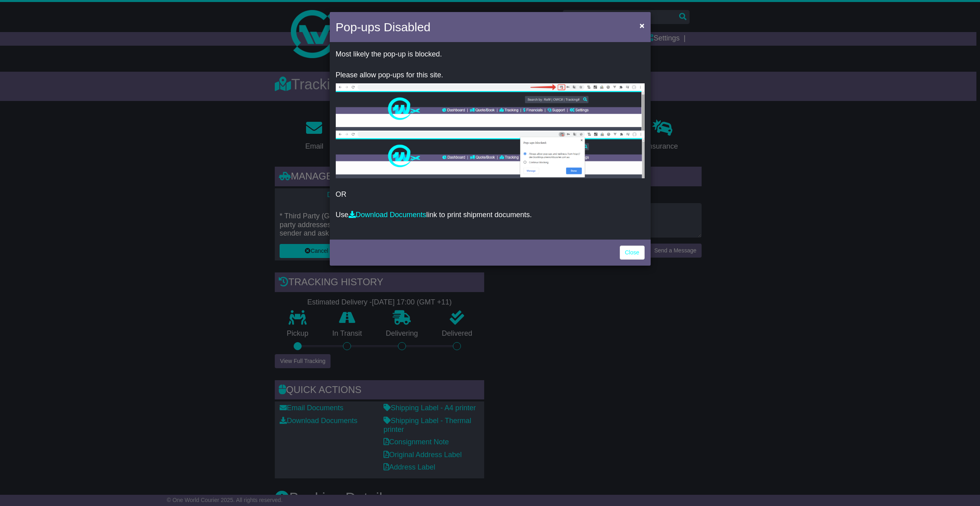  I want to click on img: allow-popup-1.png, so click(490, 107).